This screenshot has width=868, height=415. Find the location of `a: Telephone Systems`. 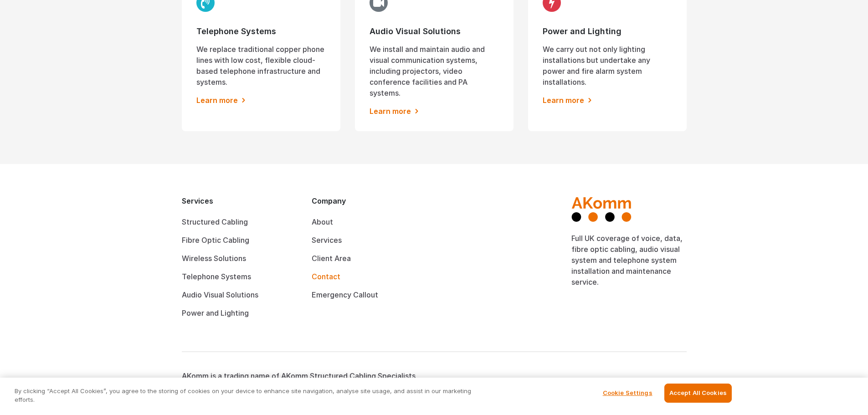

a: Telephone Systems is located at coordinates (216, 277).